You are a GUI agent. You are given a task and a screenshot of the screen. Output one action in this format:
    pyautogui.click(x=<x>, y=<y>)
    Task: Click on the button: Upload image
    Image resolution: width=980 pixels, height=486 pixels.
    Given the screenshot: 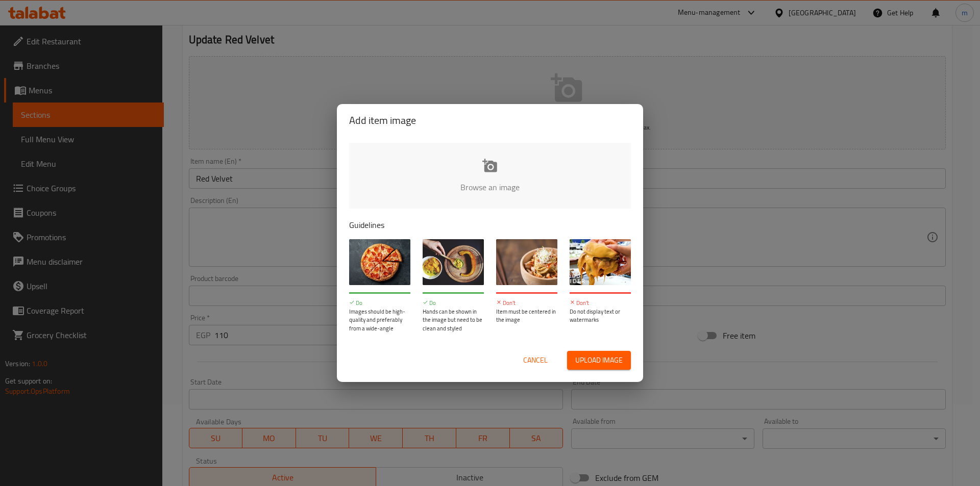 What is the action you would take?
    pyautogui.click(x=598, y=360)
    